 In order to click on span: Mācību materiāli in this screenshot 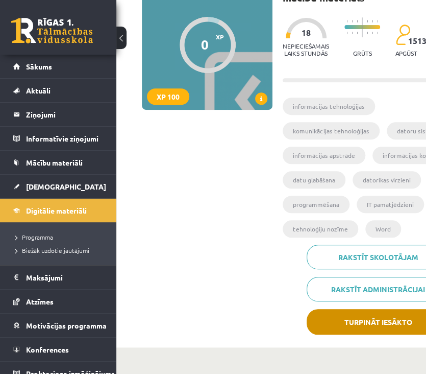, I will do `click(54, 162)`.